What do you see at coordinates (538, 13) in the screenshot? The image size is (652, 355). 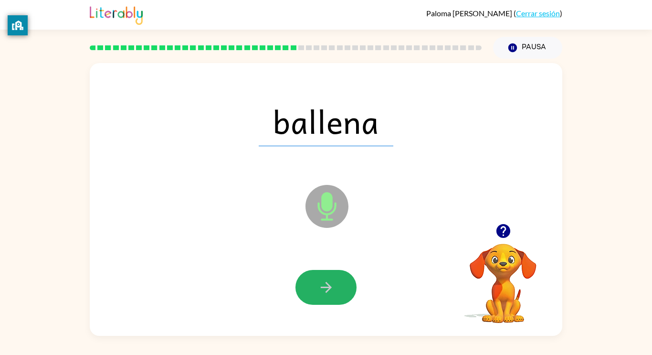 I see `a: Cerrar sesión` at bounding box center [538, 13].